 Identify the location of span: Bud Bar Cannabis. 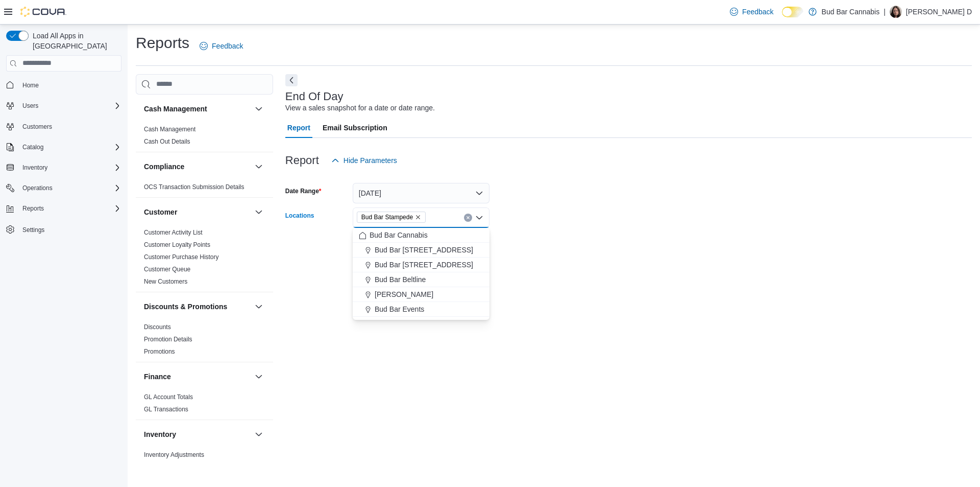
(399, 235).